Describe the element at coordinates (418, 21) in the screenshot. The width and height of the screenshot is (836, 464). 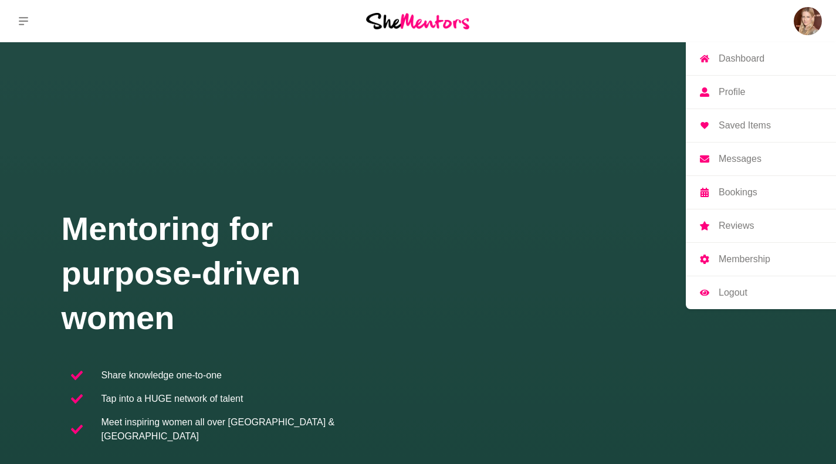
I see `img: She Mentors Logo` at that location.